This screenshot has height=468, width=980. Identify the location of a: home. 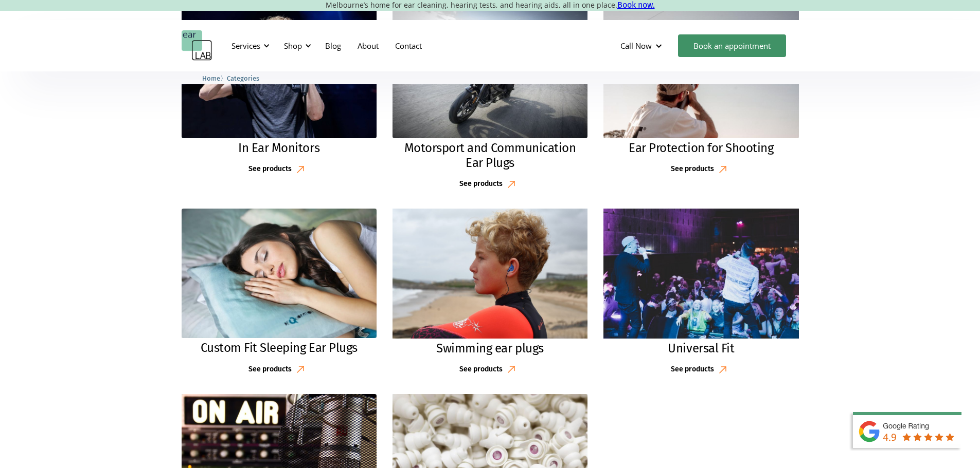
(197, 46).